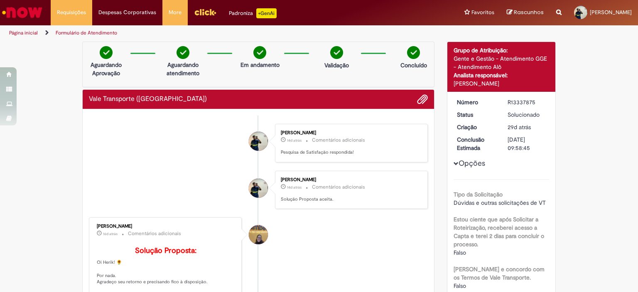 The width and height of the screenshot is (638, 292). What do you see at coordinates (527, 127) in the screenshot?
I see `div: 30/07/2025 14:24:00` at bounding box center [527, 127].